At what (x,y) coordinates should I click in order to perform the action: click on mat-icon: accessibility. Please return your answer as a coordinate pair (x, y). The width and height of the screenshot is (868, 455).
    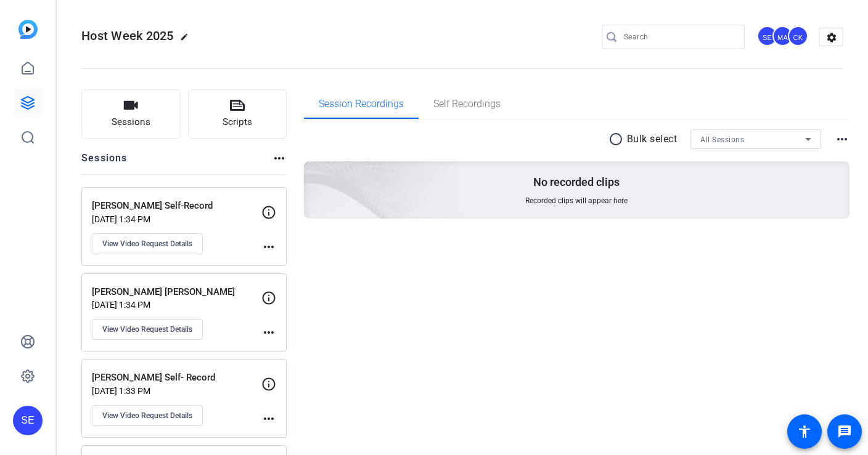
    Looking at the image, I should click on (804, 431).